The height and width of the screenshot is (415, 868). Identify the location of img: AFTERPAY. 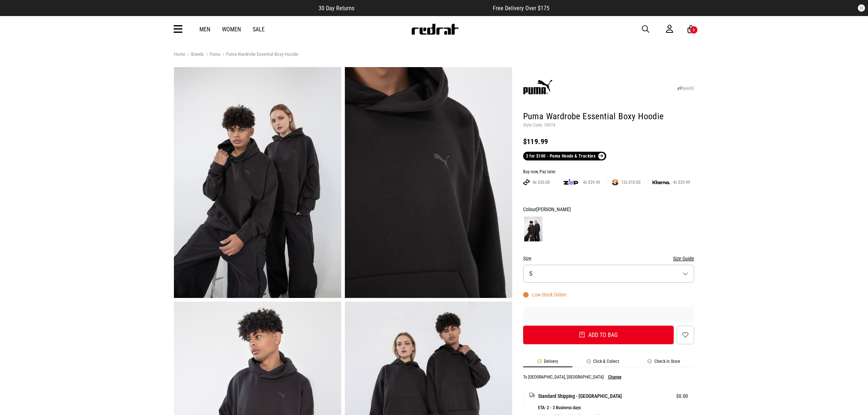
(526, 182).